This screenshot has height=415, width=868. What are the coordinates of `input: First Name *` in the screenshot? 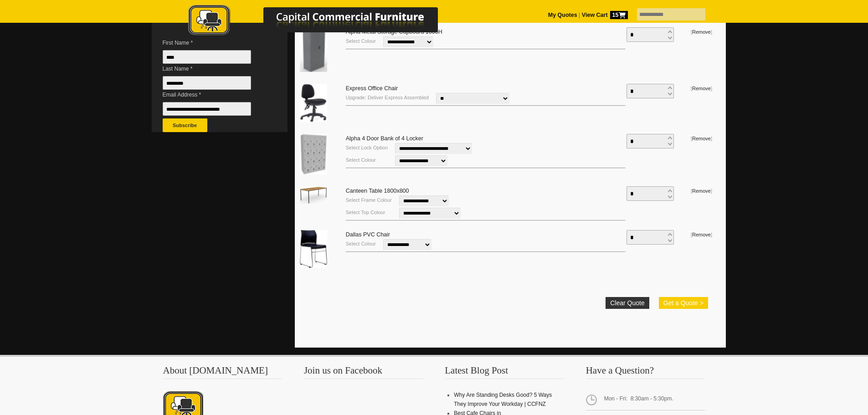 It's located at (207, 57).